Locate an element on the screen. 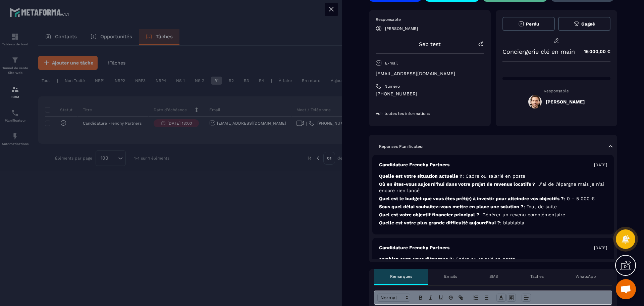 The height and width of the screenshot is (306, 644). span: Gagné is located at coordinates (588, 24).